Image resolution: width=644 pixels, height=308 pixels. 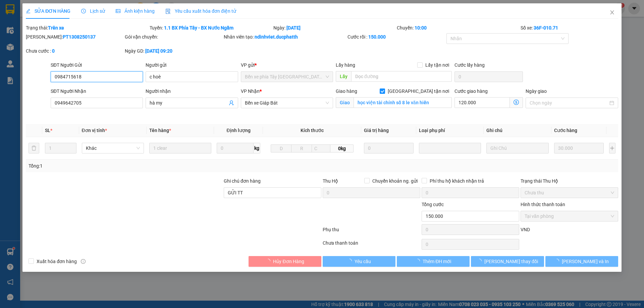 What do you see at coordinates (543, 204) in the screenshot?
I see `label: Hình thức thanh toán` at bounding box center [543, 204].